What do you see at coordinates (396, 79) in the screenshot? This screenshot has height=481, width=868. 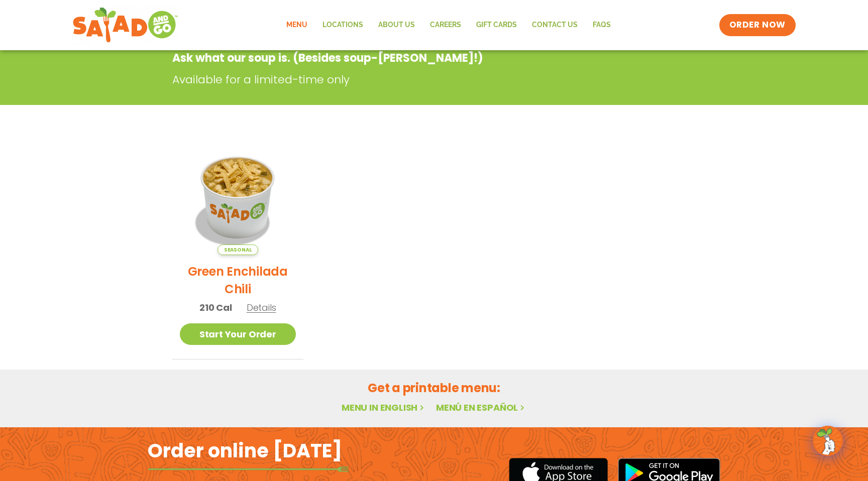 I see `p: Available for a limited-time only` at bounding box center [396, 79].